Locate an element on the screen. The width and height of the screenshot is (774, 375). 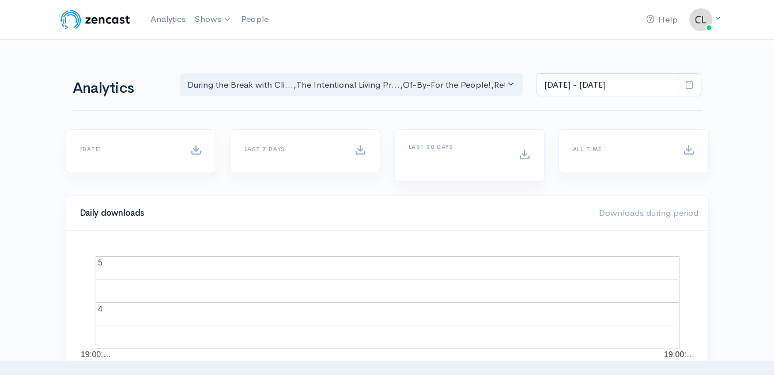
h4: Daily downloads is located at coordinates (332, 213).